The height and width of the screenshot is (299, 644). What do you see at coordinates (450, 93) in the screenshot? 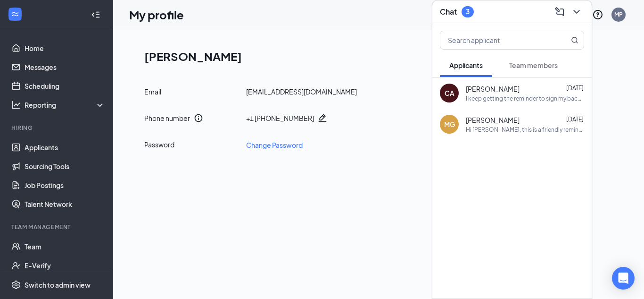
I see `div: CA` at bounding box center [450, 93].